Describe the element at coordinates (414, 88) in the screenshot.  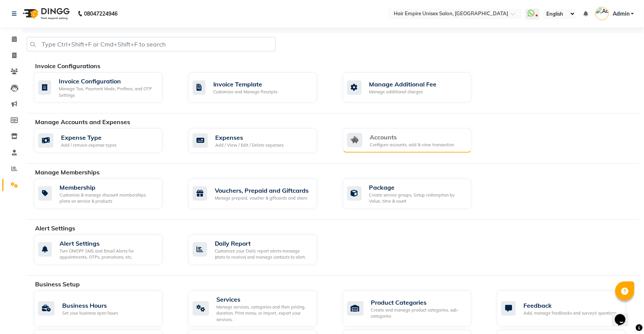
I see `a: Manage Additional FeeManage additional charges` at that location.